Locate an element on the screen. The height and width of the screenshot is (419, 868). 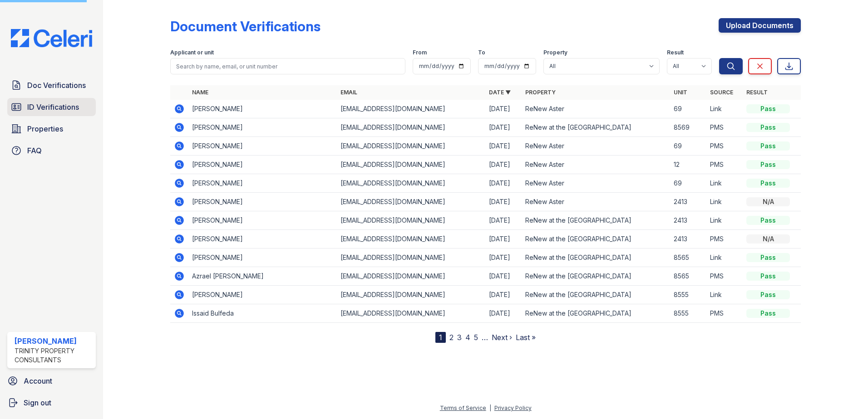
a: 5 is located at coordinates (476, 338).